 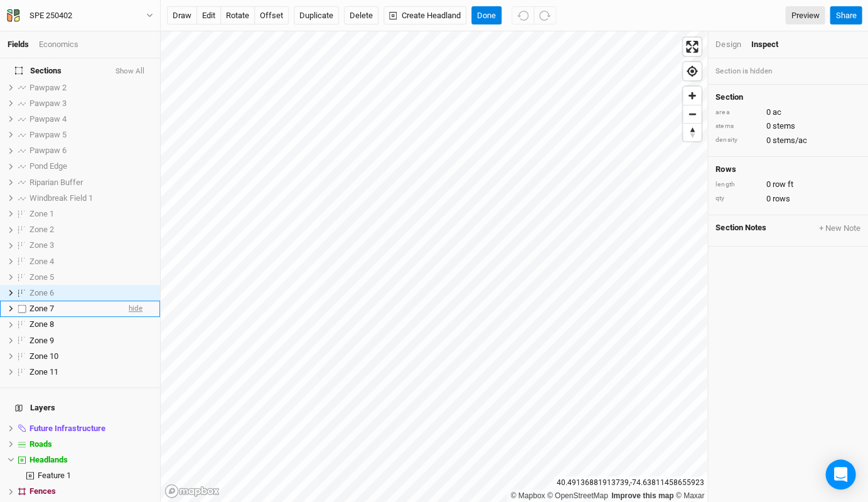 What do you see at coordinates (91, 341) in the screenshot?
I see `div: Zone 9` at bounding box center [91, 341].